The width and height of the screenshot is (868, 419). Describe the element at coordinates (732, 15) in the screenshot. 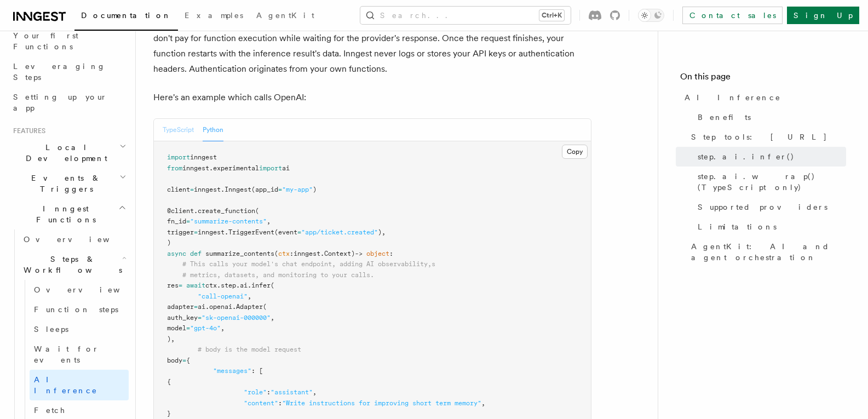

I see `a: Contact sales` at that location.